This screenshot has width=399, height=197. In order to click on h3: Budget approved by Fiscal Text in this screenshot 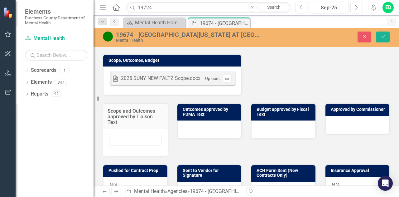, I will do `click(284, 112)`.